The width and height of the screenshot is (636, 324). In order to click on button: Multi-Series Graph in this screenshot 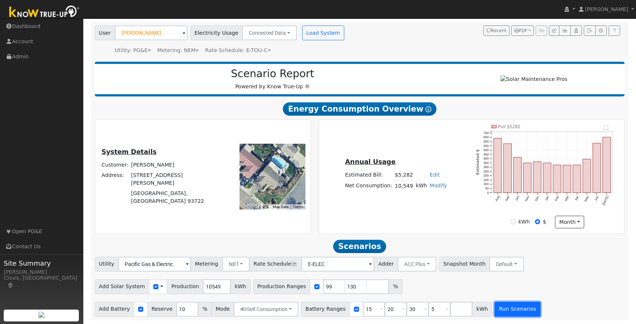, I will do `click(564, 31)`.